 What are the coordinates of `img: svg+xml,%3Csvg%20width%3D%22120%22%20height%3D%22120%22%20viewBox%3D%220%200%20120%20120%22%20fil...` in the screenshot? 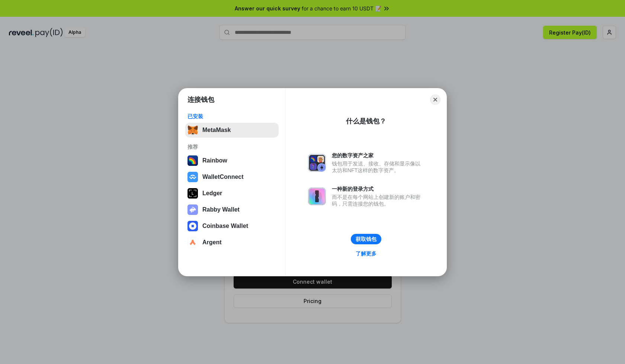 It's located at (193, 161).